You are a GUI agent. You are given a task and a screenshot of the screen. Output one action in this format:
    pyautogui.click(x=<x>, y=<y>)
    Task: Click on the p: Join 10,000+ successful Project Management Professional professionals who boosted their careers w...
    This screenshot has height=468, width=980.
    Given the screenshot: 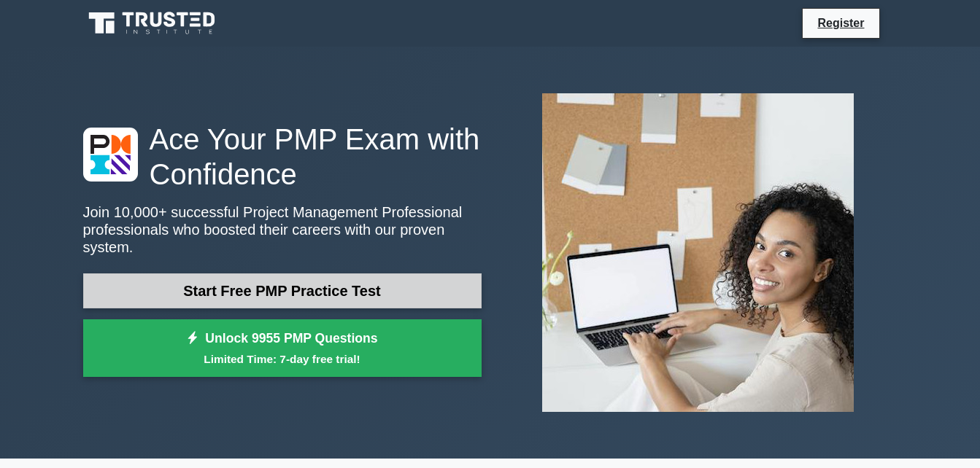 What is the action you would take?
    pyautogui.click(x=282, y=229)
    